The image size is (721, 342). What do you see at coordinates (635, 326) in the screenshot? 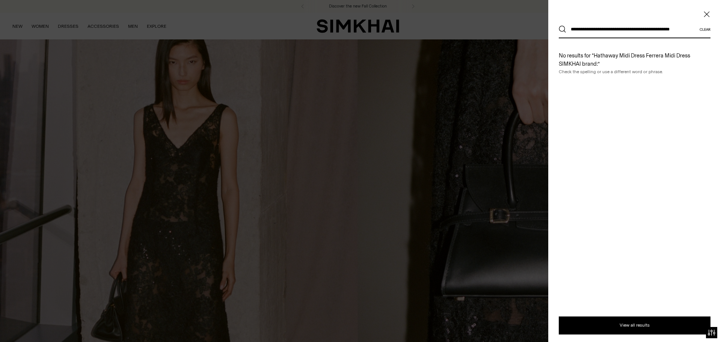
I see `button: View all results` at bounding box center [635, 326].